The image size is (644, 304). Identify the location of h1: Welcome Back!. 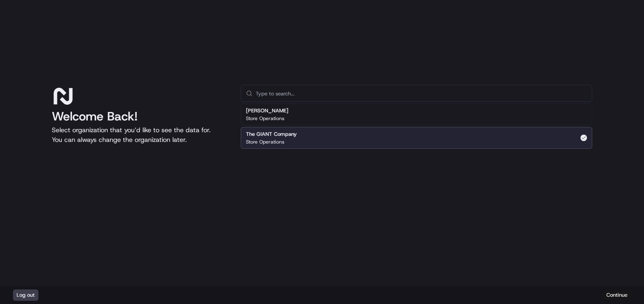
(140, 116).